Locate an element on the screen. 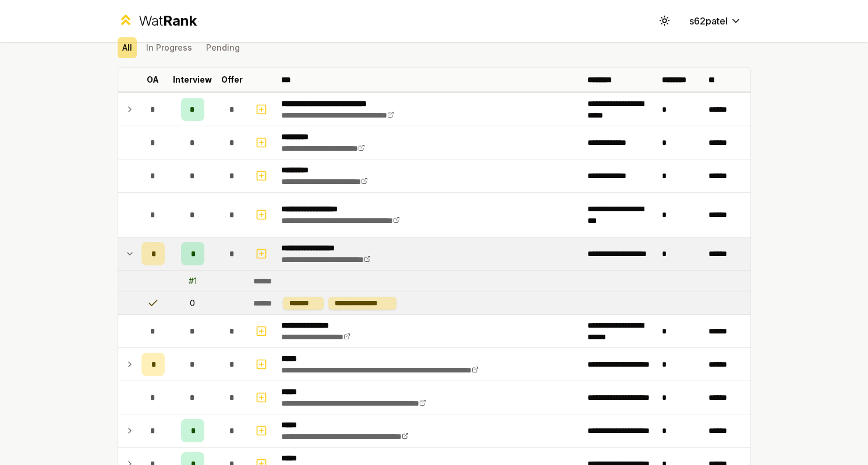 Image resolution: width=868 pixels, height=465 pixels. button: All is located at coordinates (127, 47).